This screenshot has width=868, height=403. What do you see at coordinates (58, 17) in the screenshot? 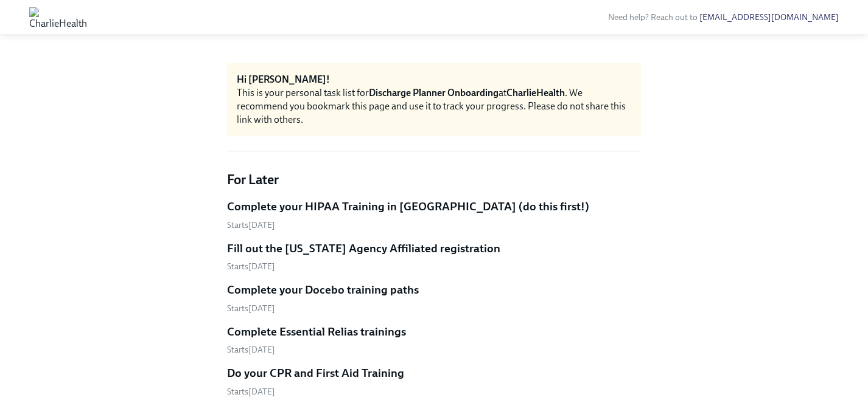
I see `img: CharlieHealth` at bounding box center [58, 17].